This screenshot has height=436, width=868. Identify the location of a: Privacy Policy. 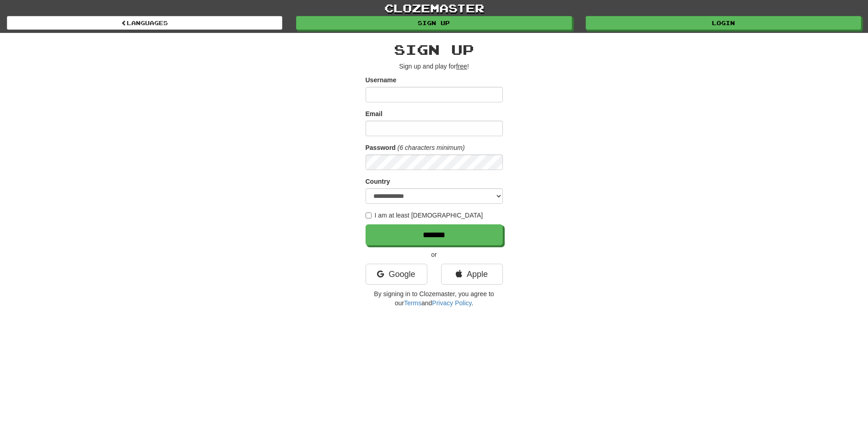
(452, 303).